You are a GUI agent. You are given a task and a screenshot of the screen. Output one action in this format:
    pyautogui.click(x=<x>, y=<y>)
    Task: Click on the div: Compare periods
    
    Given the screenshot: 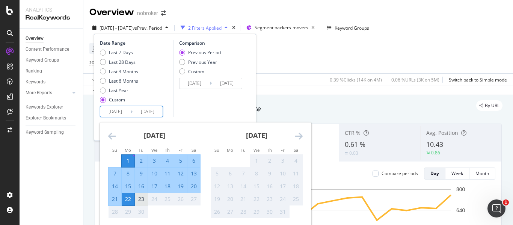 What is the action you would take?
    pyautogui.click(x=399, y=173)
    